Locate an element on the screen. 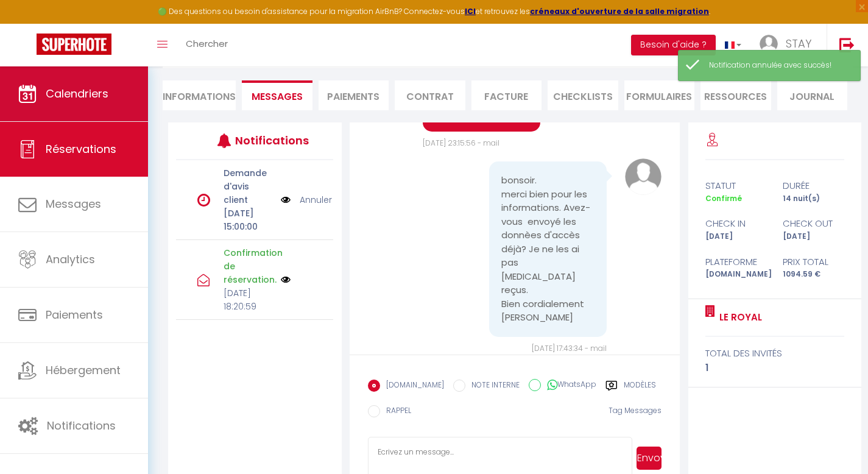 This screenshot has height=474, width=868. a: Chercher is located at coordinates (206, 45).